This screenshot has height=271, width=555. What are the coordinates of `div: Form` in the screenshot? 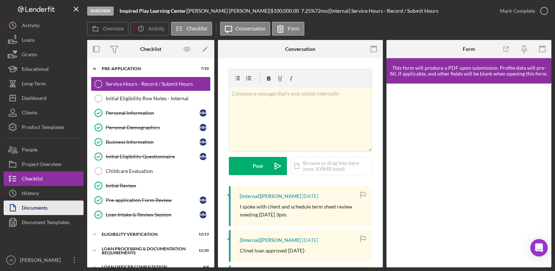 It's located at (469, 49).